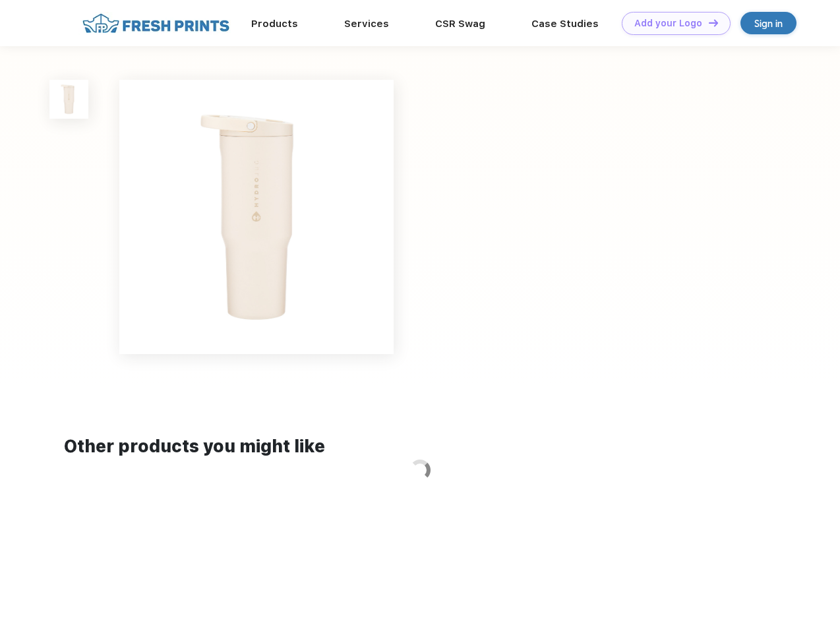  I want to click on a: Sign in, so click(768, 23).